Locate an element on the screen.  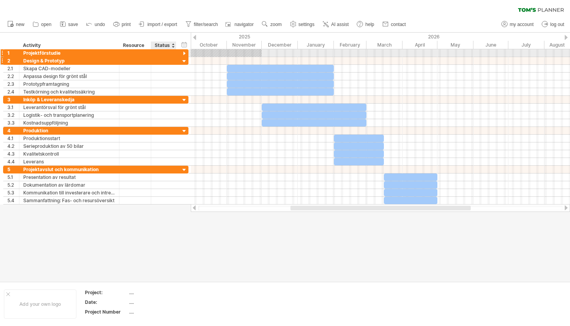
div: 3.1 is located at coordinates (13, 107).